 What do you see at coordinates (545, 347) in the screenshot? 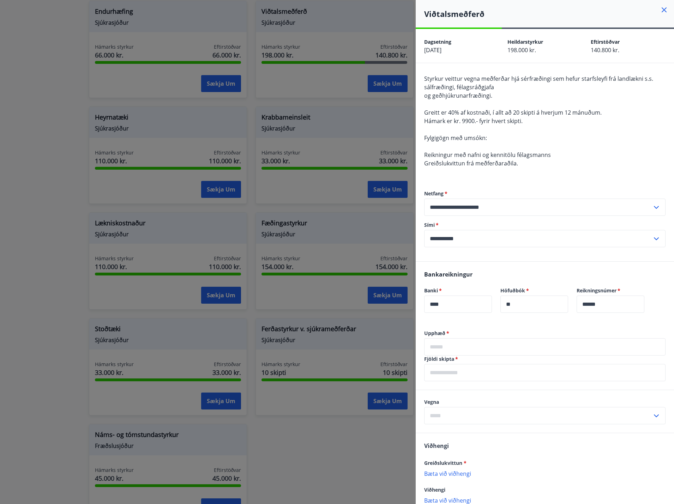
I see `div: Upphæð` at bounding box center [545, 347].